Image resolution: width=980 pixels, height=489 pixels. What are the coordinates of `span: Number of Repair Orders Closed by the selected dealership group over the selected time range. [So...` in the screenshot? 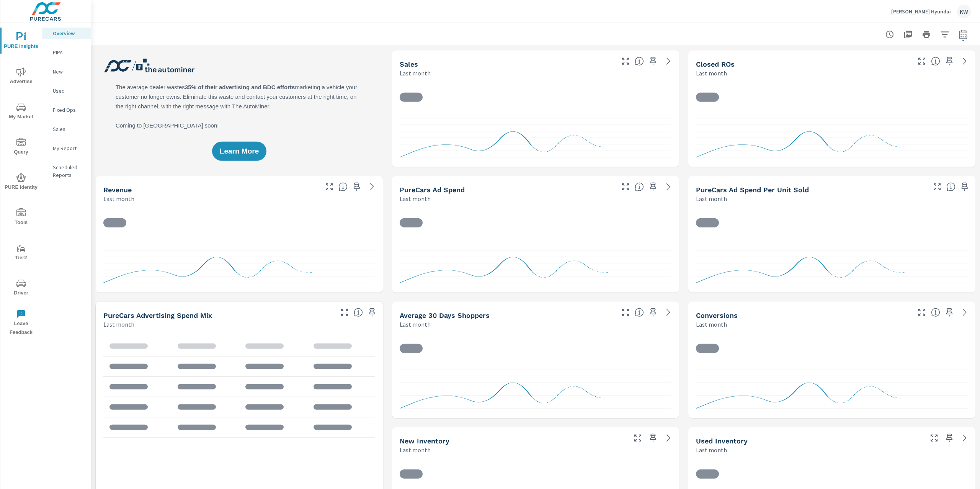 It's located at (936, 62).